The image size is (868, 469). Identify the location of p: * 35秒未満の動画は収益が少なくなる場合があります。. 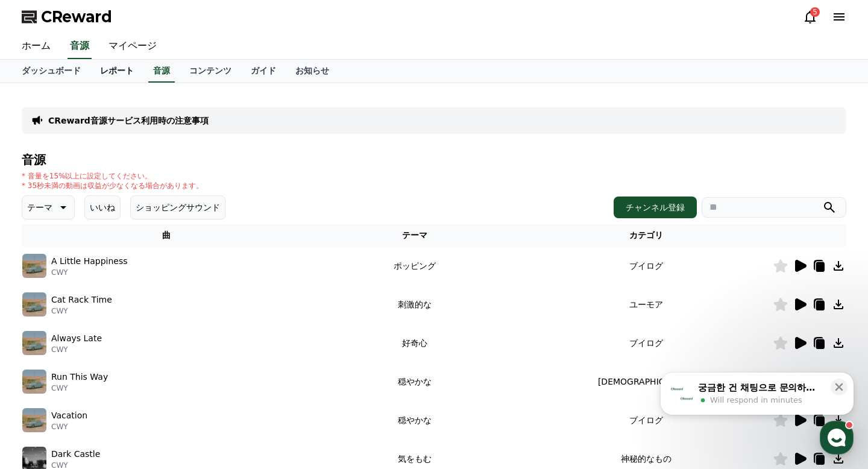
(112, 185).